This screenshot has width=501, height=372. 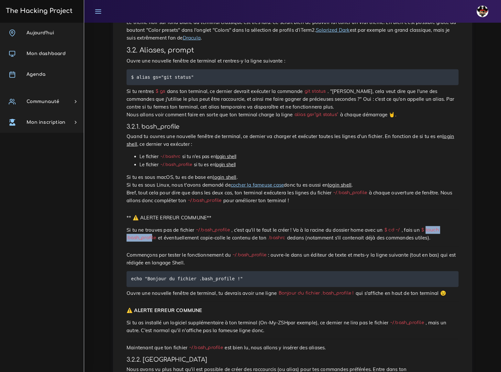 What do you see at coordinates (293, 140) in the screenshot?
I see `p: Quand tu ouvres une nouvelle fenêtre de terminal, ce dernier va charger et exécuter toutes les li...` at bounding box center [293, 140].